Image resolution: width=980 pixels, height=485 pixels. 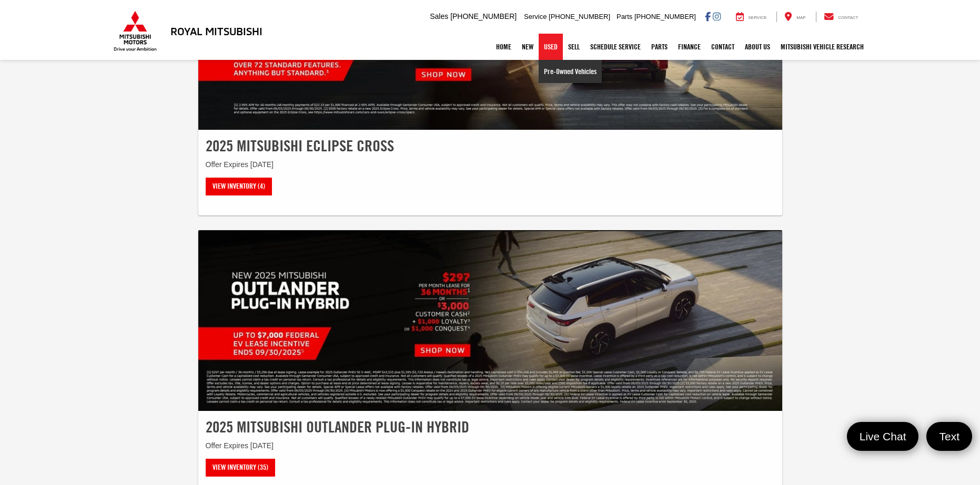 I want to click on h2: 2025 Mitsubishi Outlander Plug-In Hybrid, so click(x=490, y=426).